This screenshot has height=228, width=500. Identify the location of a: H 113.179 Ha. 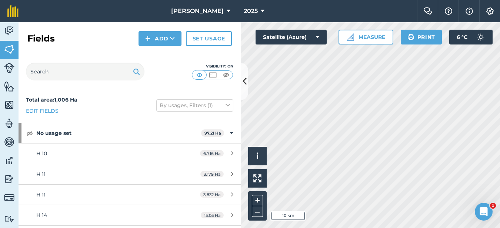
(130, 174).